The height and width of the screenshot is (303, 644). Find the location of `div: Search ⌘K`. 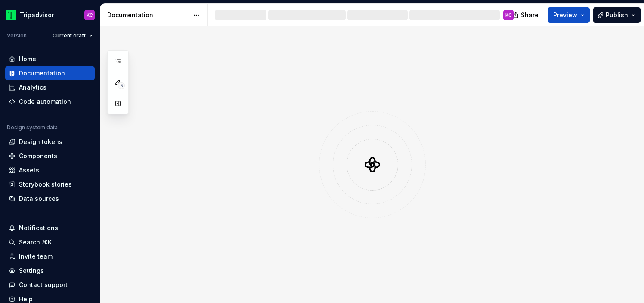

div: Search ⌘K is located at coordinates (35, 242).